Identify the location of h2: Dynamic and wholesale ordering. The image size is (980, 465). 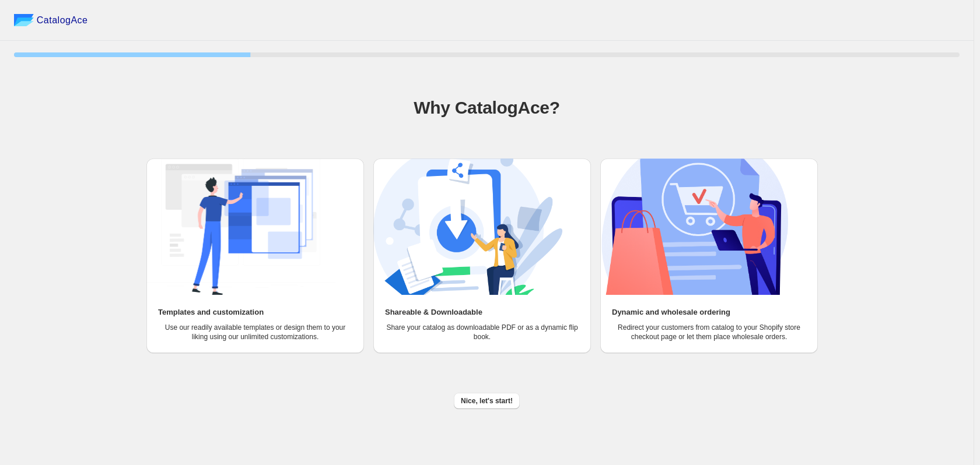
(671, 313).